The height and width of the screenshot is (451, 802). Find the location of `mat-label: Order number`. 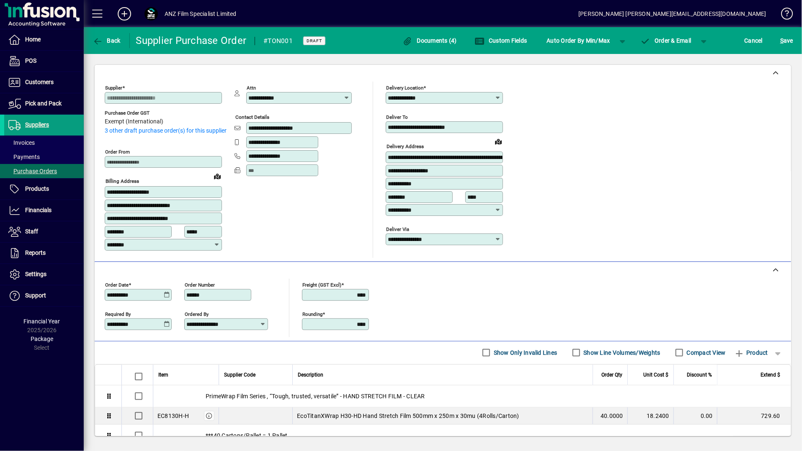

mat-label: Order number is located at coordinates (200, 285).